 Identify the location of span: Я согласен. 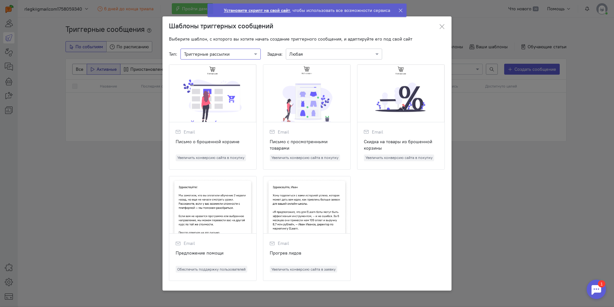
(464, 13).